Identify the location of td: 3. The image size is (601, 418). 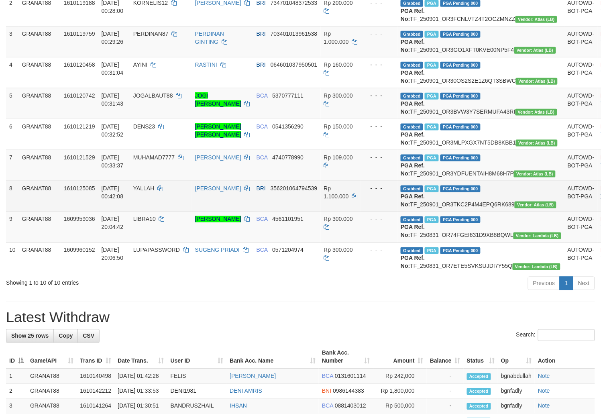
(16, 406).